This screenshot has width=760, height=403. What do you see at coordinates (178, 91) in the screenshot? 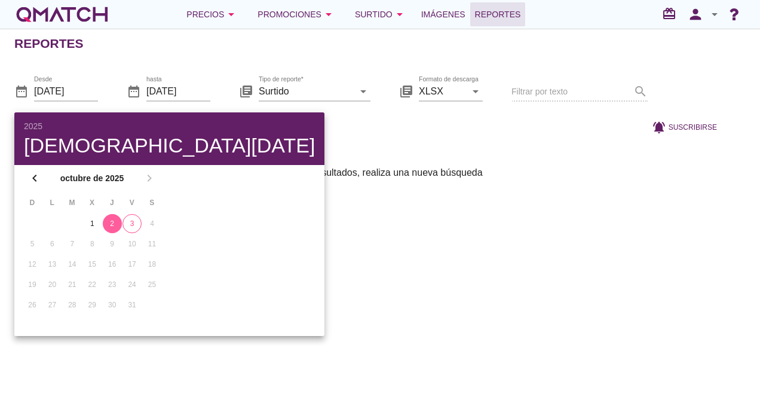
I see `input: hasta` at bounding box center [178, 91].